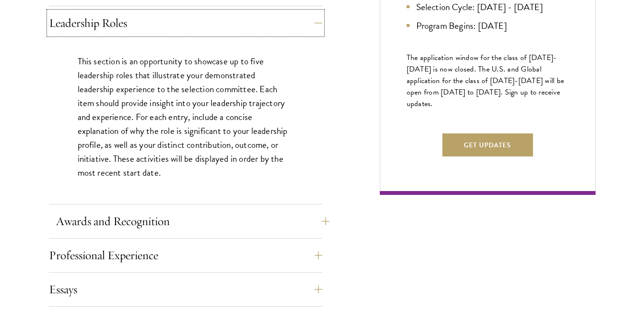 Image resolution: width=644 pixels, height=312 pixels. What do you see at coordinates (186, 117) in the screenshot?
I see `p: This section is an opportunity to showcase up to five leadership roles that illustrate your demon...` at bounding box center [186, 117].